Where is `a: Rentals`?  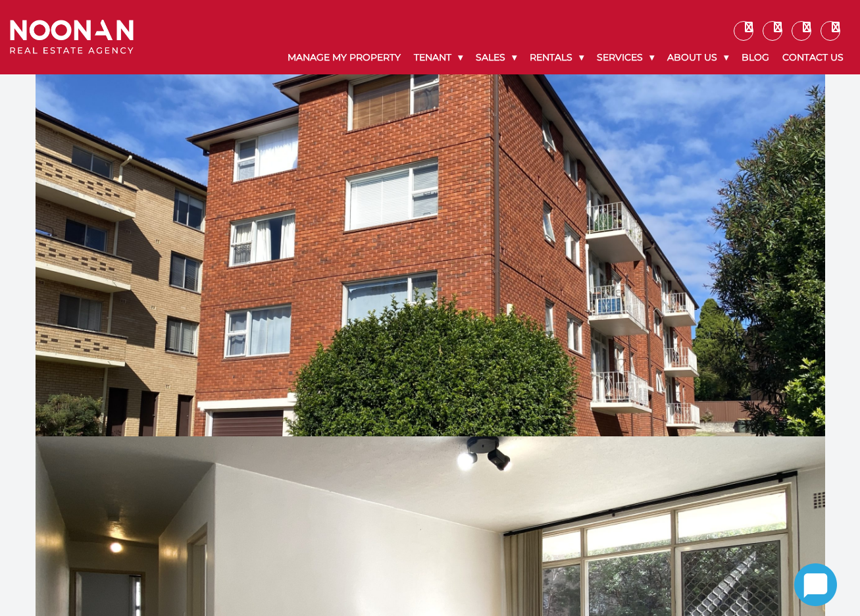
a: Rentals is located at coordinates (557, 57).